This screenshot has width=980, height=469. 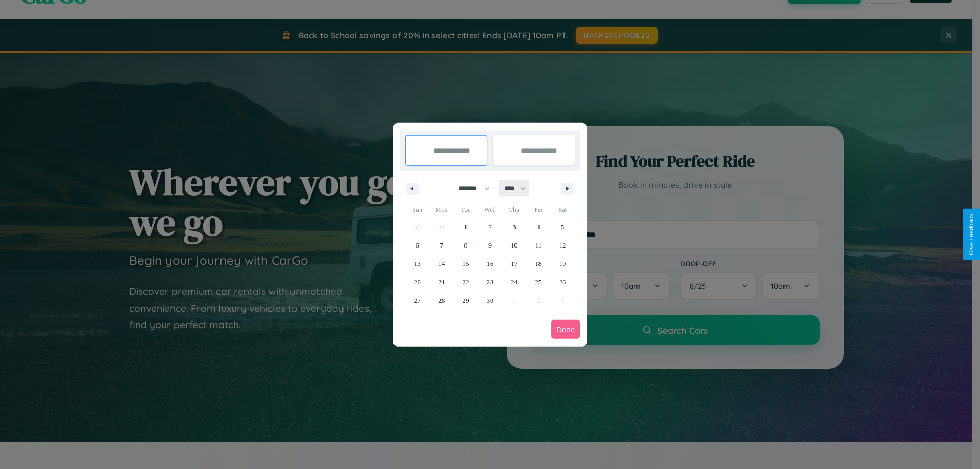 What do you see at coordinates (441, 264) in the screenshot?
I see `span: 14` at bounding box center [441, 264].